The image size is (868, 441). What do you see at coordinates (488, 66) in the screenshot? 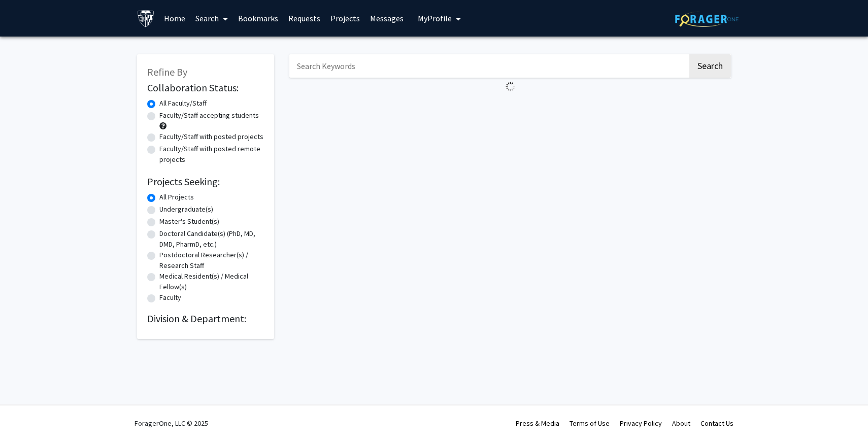
I see `input: Search Keywords` at bounding box center [488, 66].